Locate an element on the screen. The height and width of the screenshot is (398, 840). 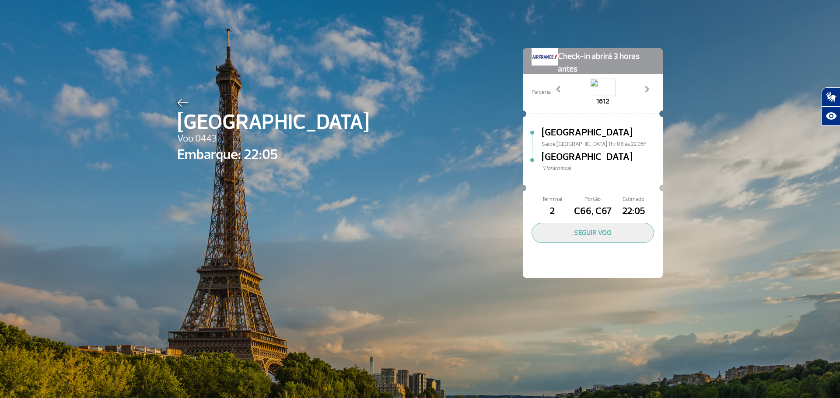
span: 2 is located at coordinates (551, 212).